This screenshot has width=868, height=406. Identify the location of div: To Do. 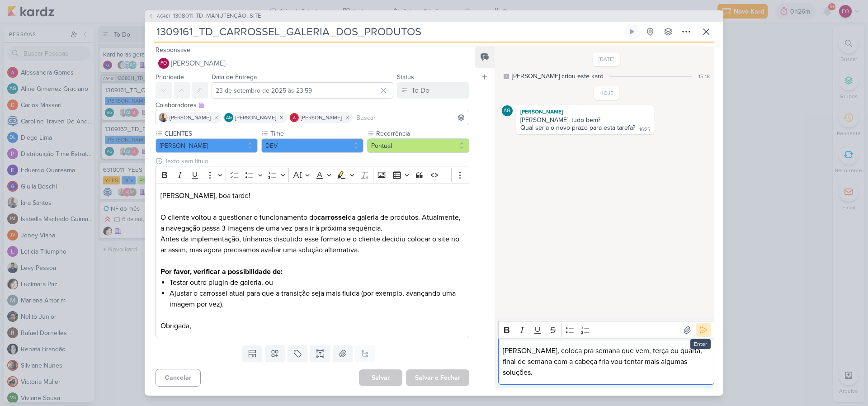
(421, 90).